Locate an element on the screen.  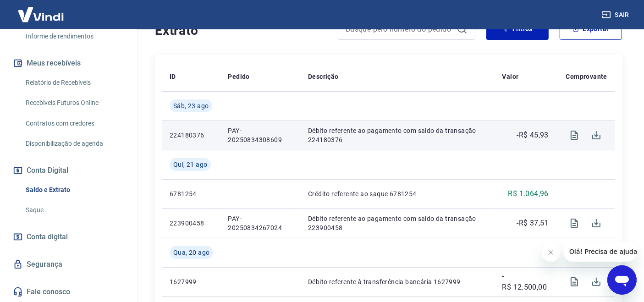
p: Débito referente ao pagamento com saldo da transação 224180376 is located at coordinates (397, 135).